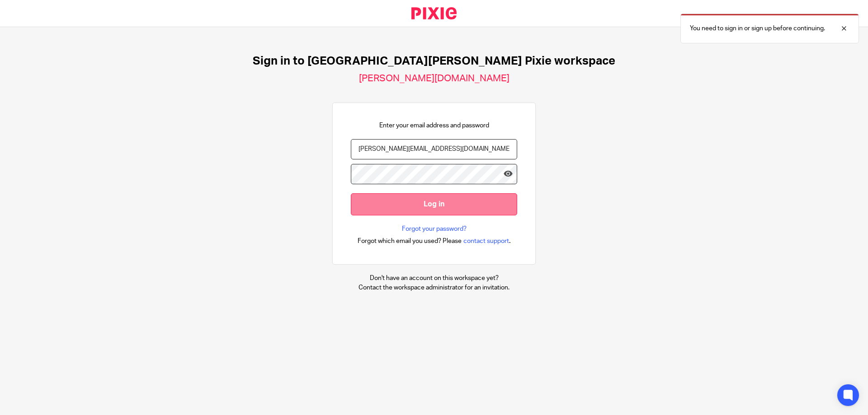 Image resolution: width=868 pixels, height=415 pixels. Describe the element at coordinates (486, 241) in the screenshot. I see `span: contact support` at that location.